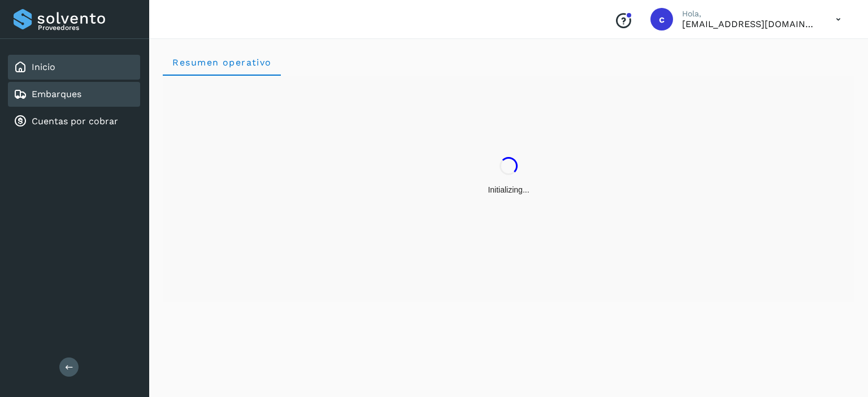 The height and width of the screenshot is (397, 868). I want to click on span: Resumen operativo, so click(221, 62).